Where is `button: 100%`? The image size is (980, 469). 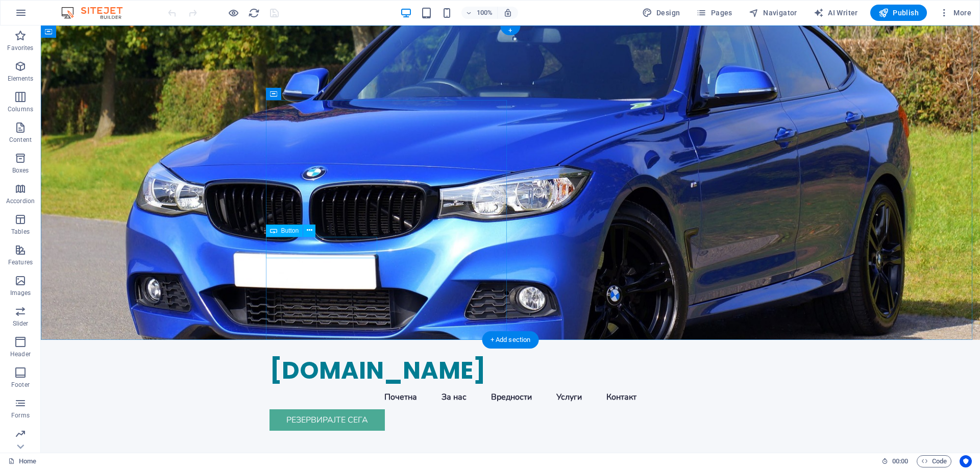 button: 100% is located at coordinates (479, 13).